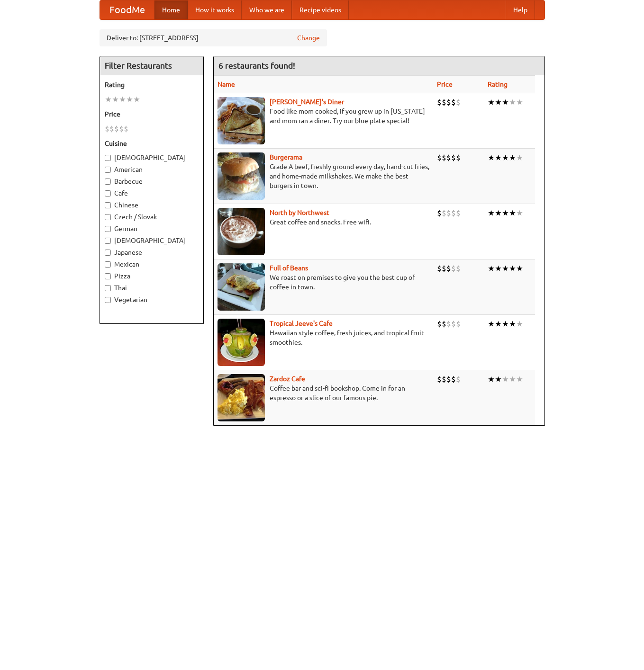  I want to click on a: Burgerama, so click(285, 157).